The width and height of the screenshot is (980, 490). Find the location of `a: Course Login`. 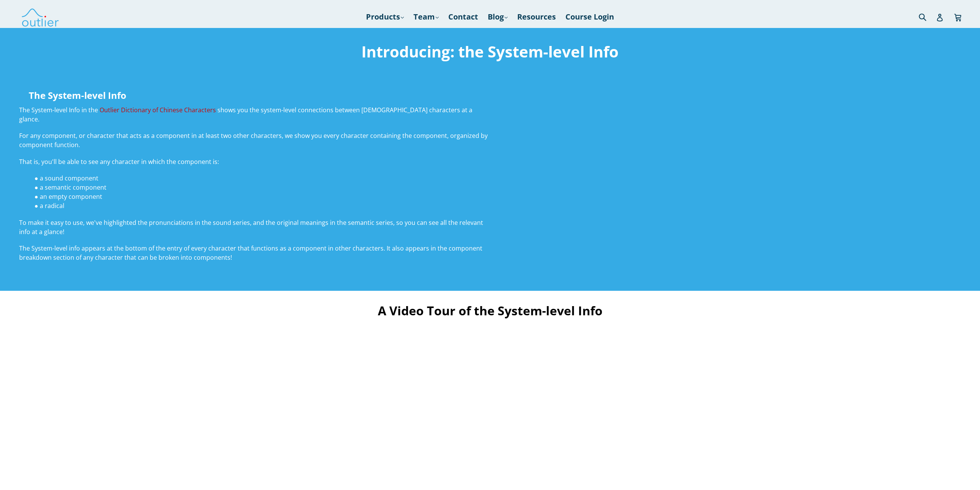

a: Course Login is located at coordinates (589, 17).